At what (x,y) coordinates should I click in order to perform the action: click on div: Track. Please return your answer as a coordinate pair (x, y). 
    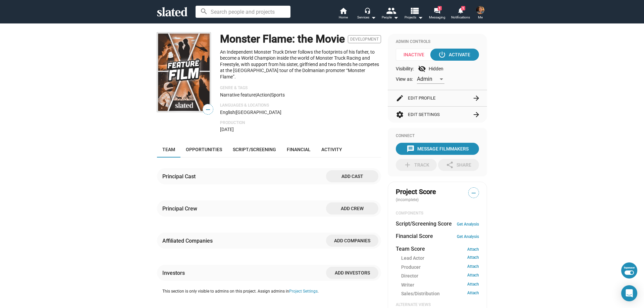
    Looking at the image, I should click on (416, 165).